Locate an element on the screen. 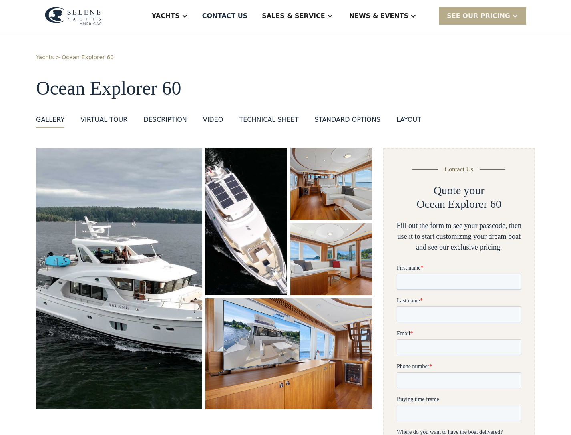 The height and width of the screenshot is (435, 571). div: DESCRIPTION is located at coordinates (165, 120).